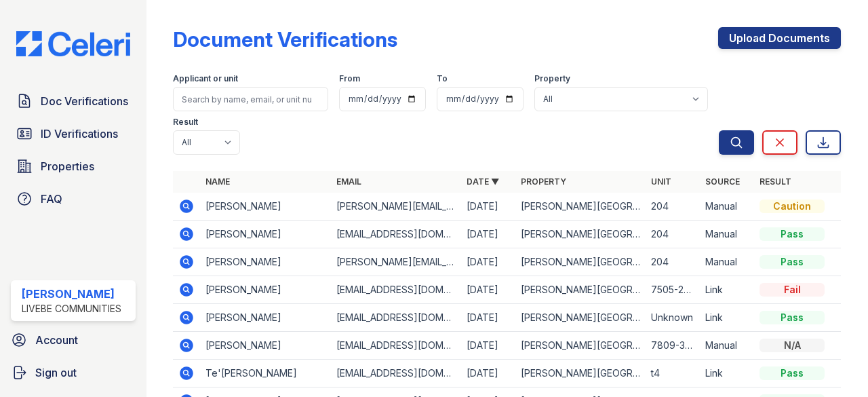 This screenshot has height=397, width=868. What do you see at coordinates (779, 38) in the screenshot?
I see `a: Upload Documents` at bounding box center [779, 38].